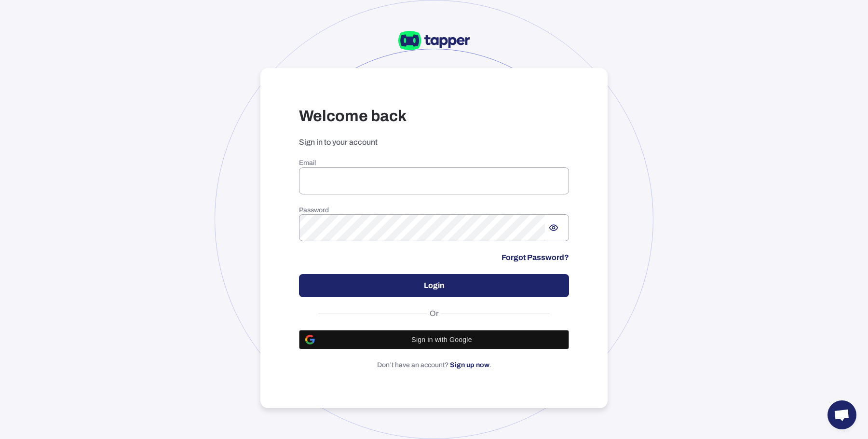 The height and width of the screenshot is (439, 868). I want to click on h6: Password, so click(434, 211).